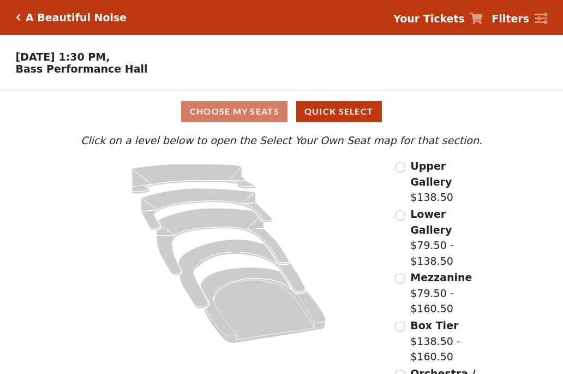 This screenshot has height=374, width=563. What do you see at coordinates (431, 222) in the screenshot?
I see `span: Lower Gallery` at bounding box center [431, 222].